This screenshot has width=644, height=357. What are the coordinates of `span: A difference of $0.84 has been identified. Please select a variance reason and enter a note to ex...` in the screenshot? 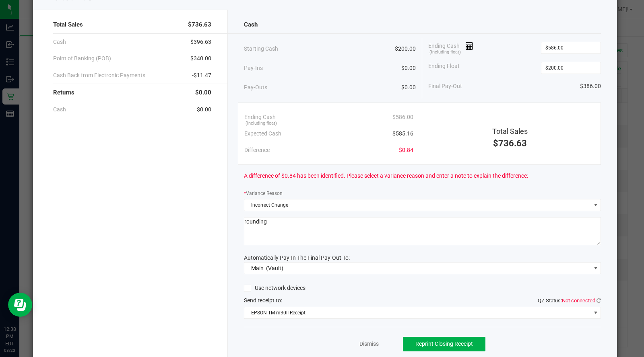 It's located at (386, 176).